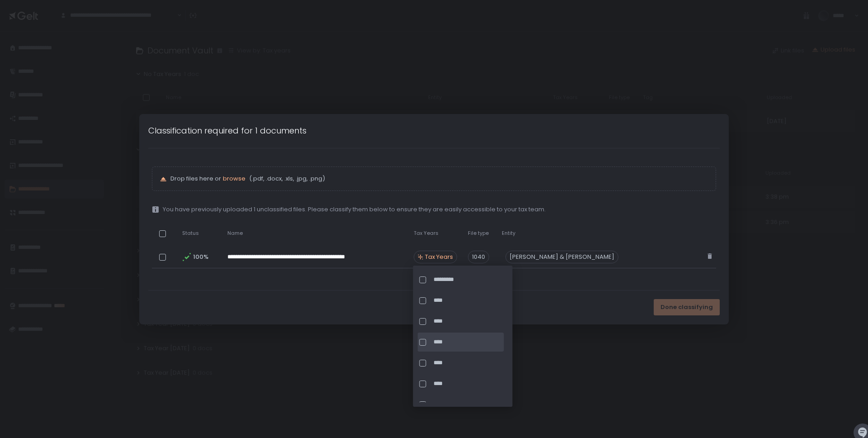  Describe the element at coordinates (227, 130) in the screenshot. I see `h1: Classification required for 1 documents` at that location.